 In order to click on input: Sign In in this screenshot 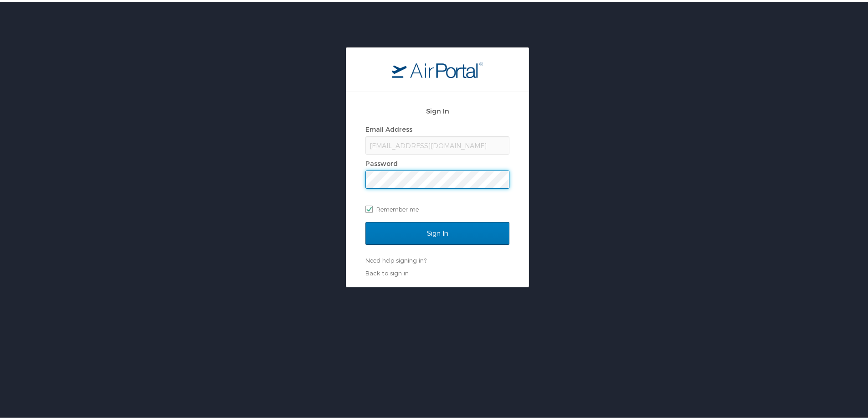, I will do `click(437, 232)`.